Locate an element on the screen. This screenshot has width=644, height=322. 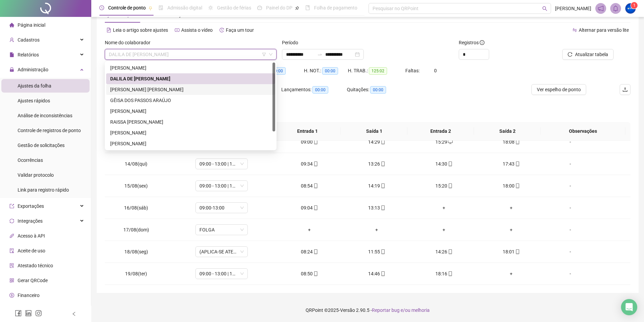
div: Open Intercom Messenger is located at coordinates (629, 307).